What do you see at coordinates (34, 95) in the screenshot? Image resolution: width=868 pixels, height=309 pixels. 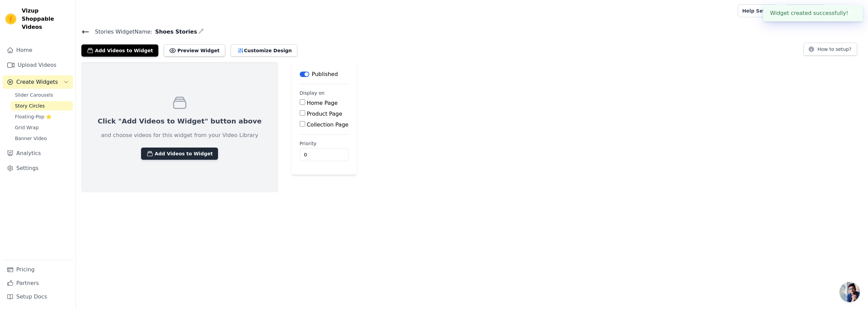 I see `span: Slider Carousels` at bounding box center [34, 95].